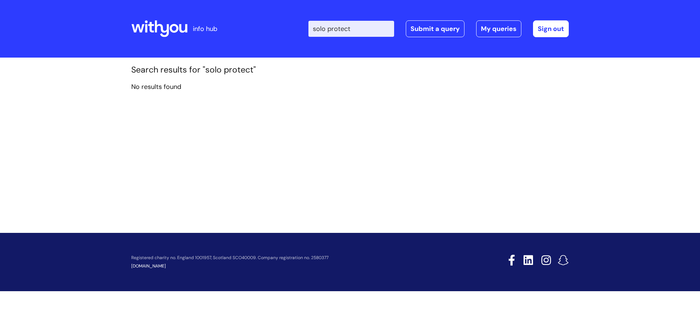 The height and width of the screenshot is (332, 700). What do you see at coordinates (499, 29) in the screenshot?
I see `a: My queries` at bounding box center [499, 29].